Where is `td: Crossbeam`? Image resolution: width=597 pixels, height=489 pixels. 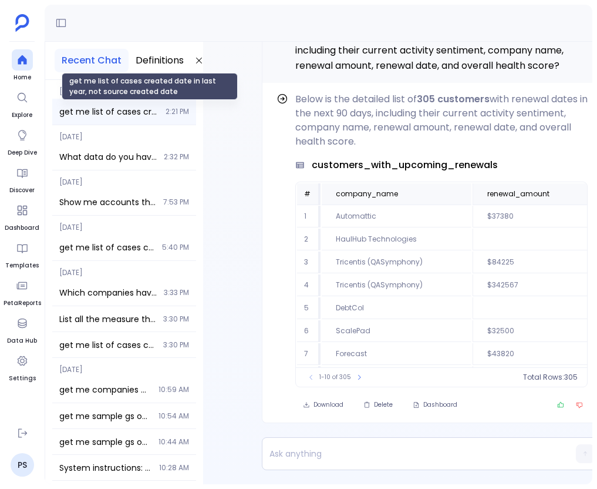
td: Crossbeam is located at coordinates (396, 376).